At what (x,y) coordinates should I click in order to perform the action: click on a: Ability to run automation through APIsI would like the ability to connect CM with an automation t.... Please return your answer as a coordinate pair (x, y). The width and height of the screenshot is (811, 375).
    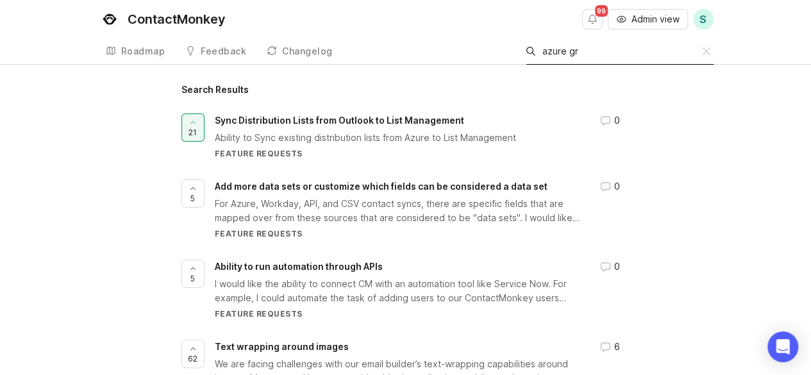
    Looking at the image, I should click on (422, 289).